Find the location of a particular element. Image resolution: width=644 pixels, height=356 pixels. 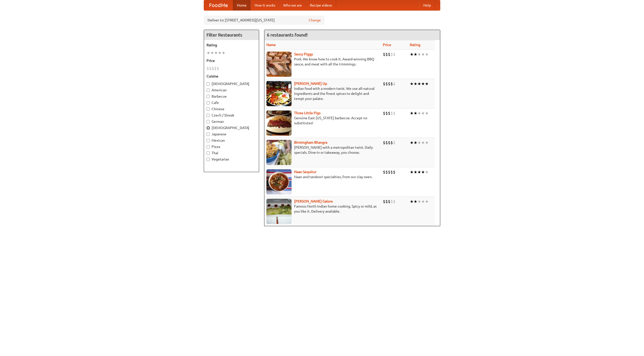

input: German is located at coordinates (208, 122).